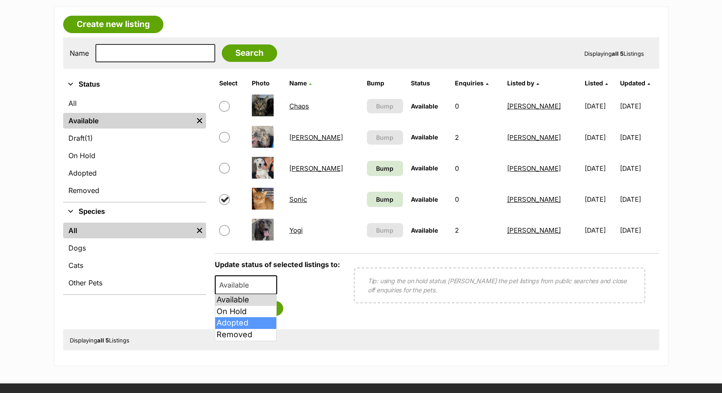 Image resolution: width=722 pixels, height=393 pixels. I want to click on a: Chaos, so click(299, 106).